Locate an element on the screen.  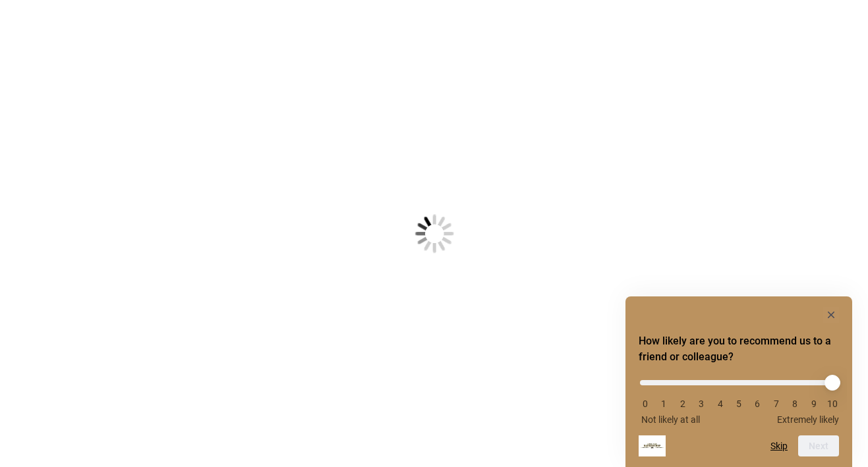
img: Loading is located at coordinates (434, 234).